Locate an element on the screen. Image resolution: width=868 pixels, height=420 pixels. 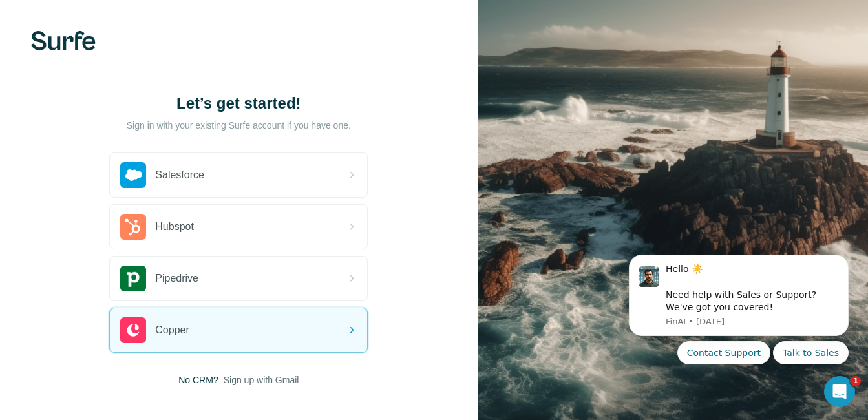
div: message notification from FinAI, 1d ago. Hello ☀️ ​ Need help with Sales or Support? We've got yo... is located at coordinates (130, 56).